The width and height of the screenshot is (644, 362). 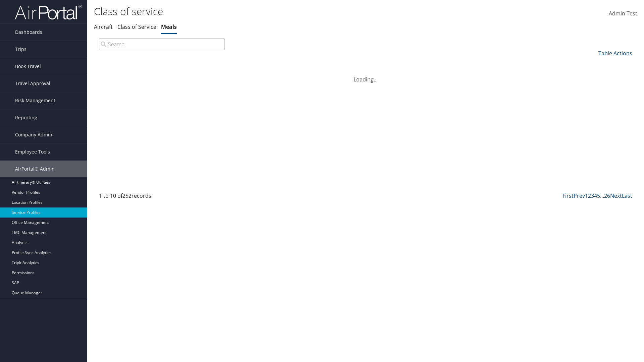 What do you see at coordinates (615, 53) in the screenshot?
I see `a: Table Actions` at bounding box center [615, 53].